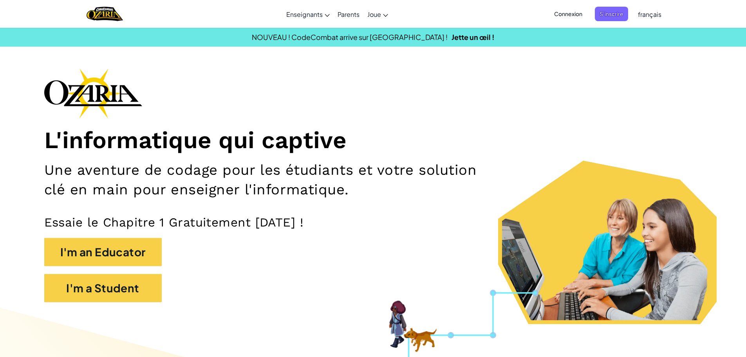 This screenshot has width=746, height=357. Describe the element at coordinates (569, 14) in the screenshot. I see `button: Connexion` at that location.